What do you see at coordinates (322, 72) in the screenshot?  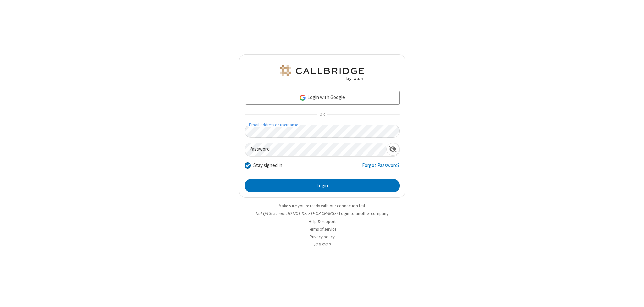 I see `img: QA Selenium DO NOT DELETE OR CHANGE` at bounding box center [322, 72].